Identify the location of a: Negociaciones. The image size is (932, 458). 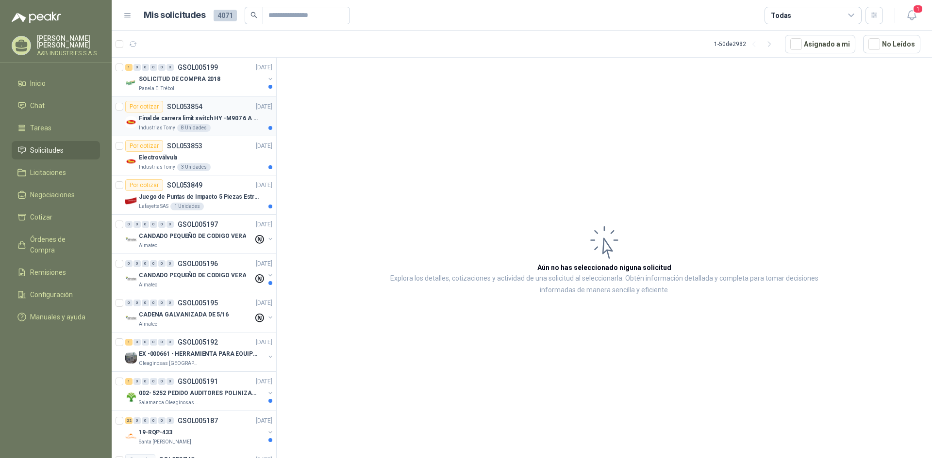
(56, 195).